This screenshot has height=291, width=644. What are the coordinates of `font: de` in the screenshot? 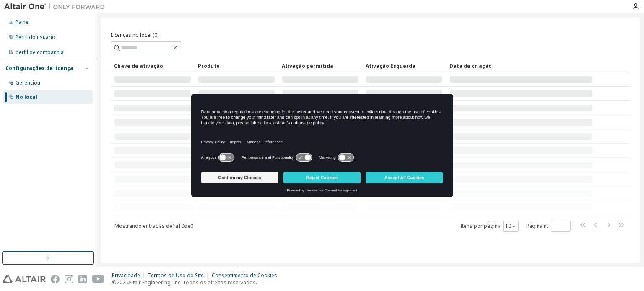 It's located at (187, 226).